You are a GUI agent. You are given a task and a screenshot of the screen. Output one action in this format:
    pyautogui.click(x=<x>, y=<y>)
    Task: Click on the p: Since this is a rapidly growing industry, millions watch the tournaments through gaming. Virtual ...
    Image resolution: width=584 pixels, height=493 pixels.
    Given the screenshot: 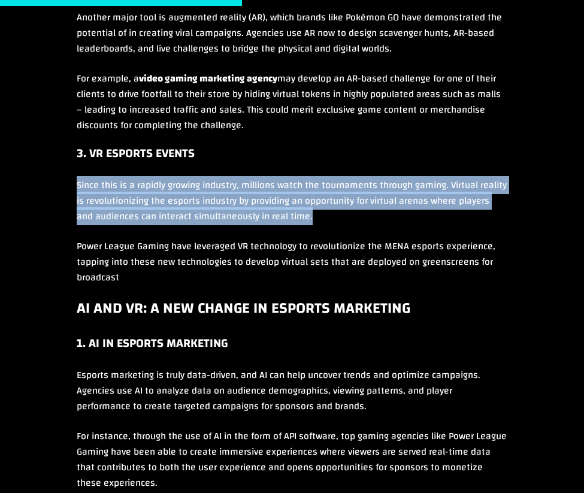 What is the action you would take?
    pyautogui.click(x=292, y=208)
    